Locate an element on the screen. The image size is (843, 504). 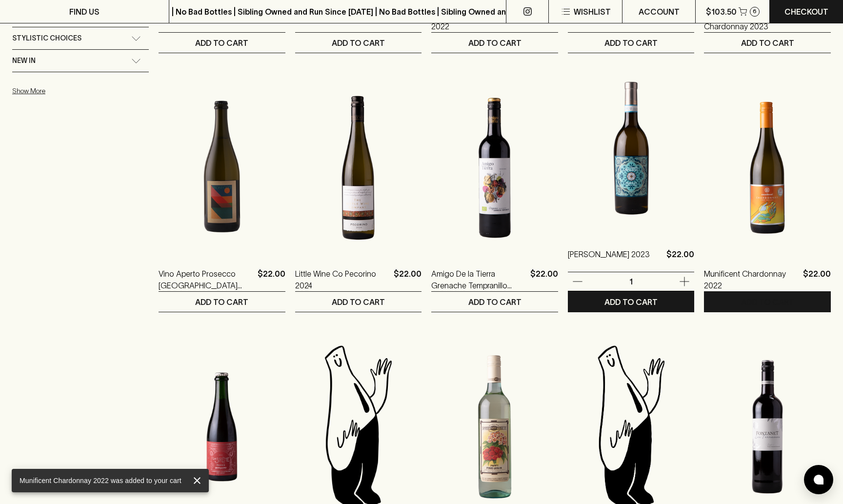
button: close is located at coordinates (197, 481).